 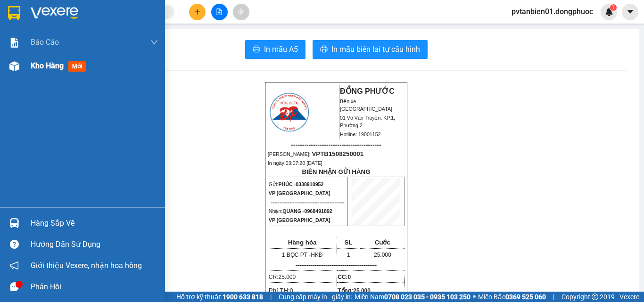 What do you see at coordinates (412, 297) in the screenshot?
I see `span: Miền Nam` at bounding box center [412, 297].